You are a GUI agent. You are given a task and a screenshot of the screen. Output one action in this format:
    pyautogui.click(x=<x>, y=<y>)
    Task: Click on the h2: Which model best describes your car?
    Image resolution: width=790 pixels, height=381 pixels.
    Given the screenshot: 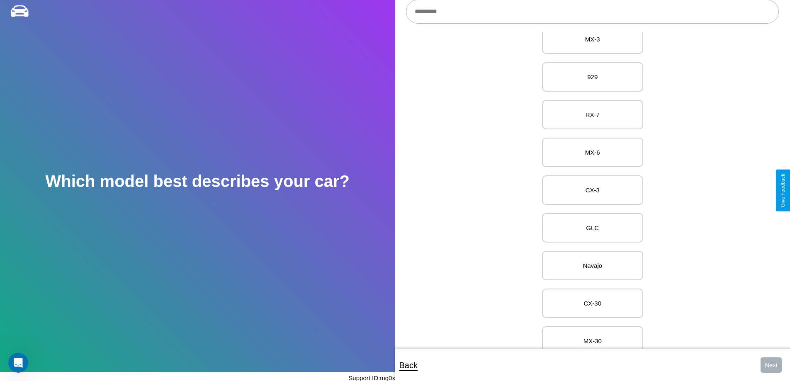 What is the action you would take?
    pyautogui.click(x=197, y=181)
    